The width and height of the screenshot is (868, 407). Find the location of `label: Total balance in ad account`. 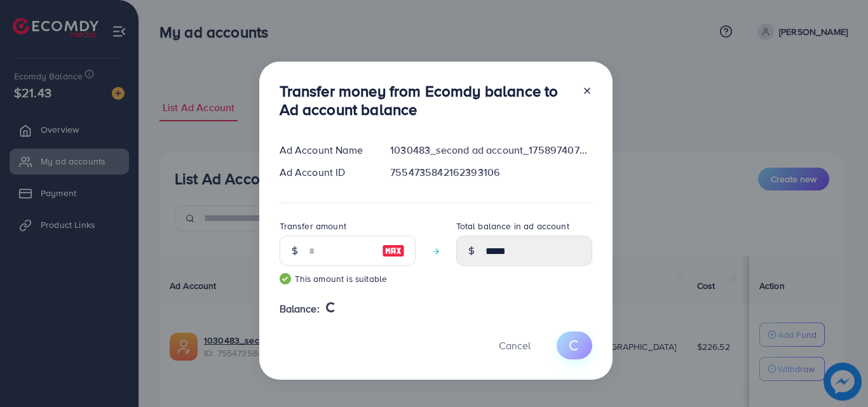

label: Total balance in ad account is located at coordinates (513, 226).